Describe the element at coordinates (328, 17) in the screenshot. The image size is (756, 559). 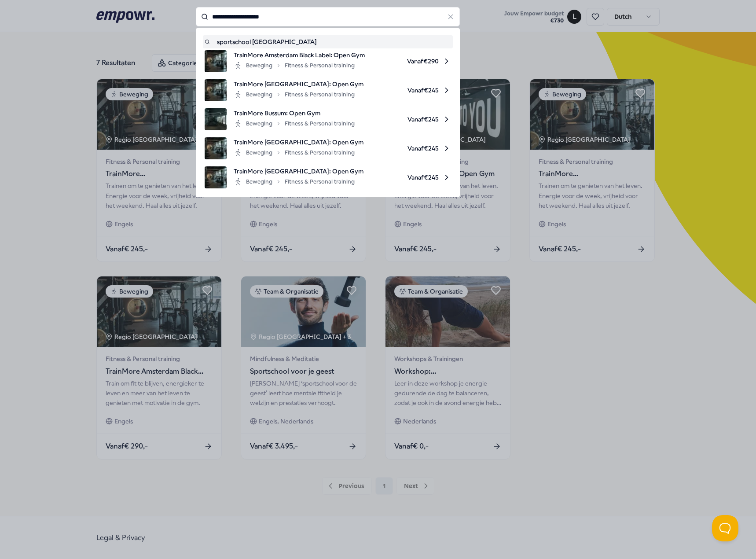
I see `input: Search for products, categories or subcategories` at that location.